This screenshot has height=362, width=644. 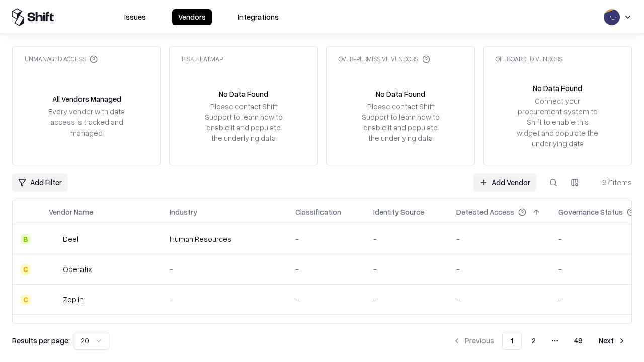 What do you see at coordinates (590, 212) in the screenshot?
I see `div: Governance Status` at bounding box center [590, 212].